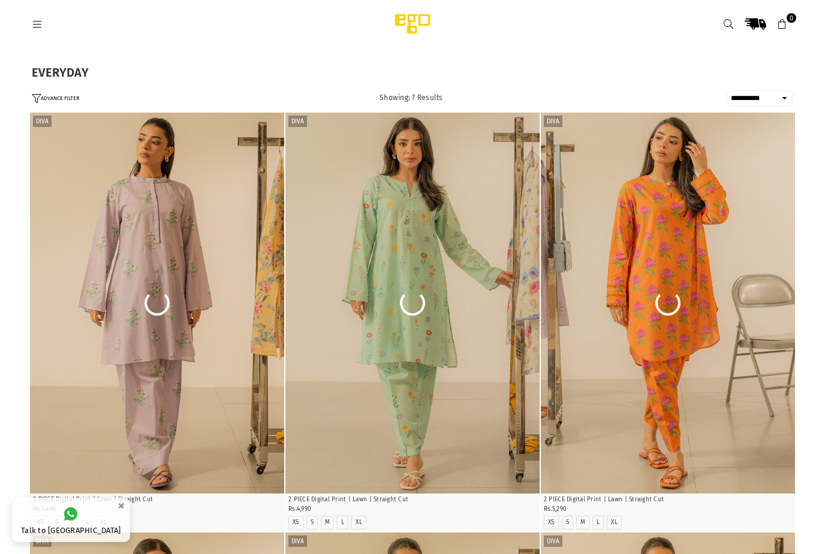  What do you see at coordinates (300, 509) in the screenshot?
I see `span: Rs.4,990` at bounding box center [300, 509].